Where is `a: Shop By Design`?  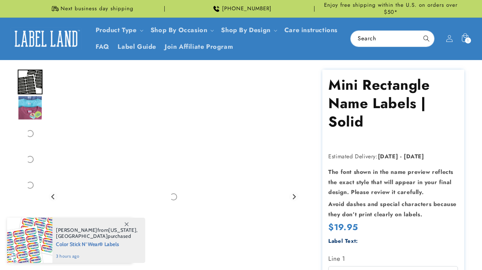 a: Shop By Design is located at coordinates (245, 30).